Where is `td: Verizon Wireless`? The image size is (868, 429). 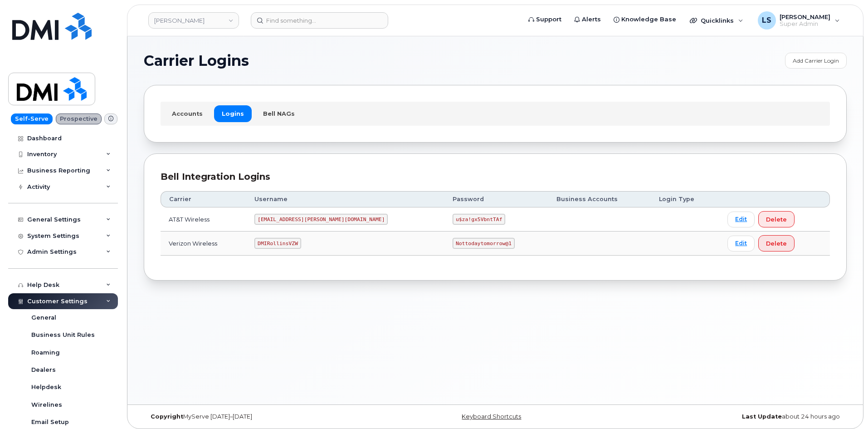
td: Verizon Wireless is located at coordinates (204, 243).